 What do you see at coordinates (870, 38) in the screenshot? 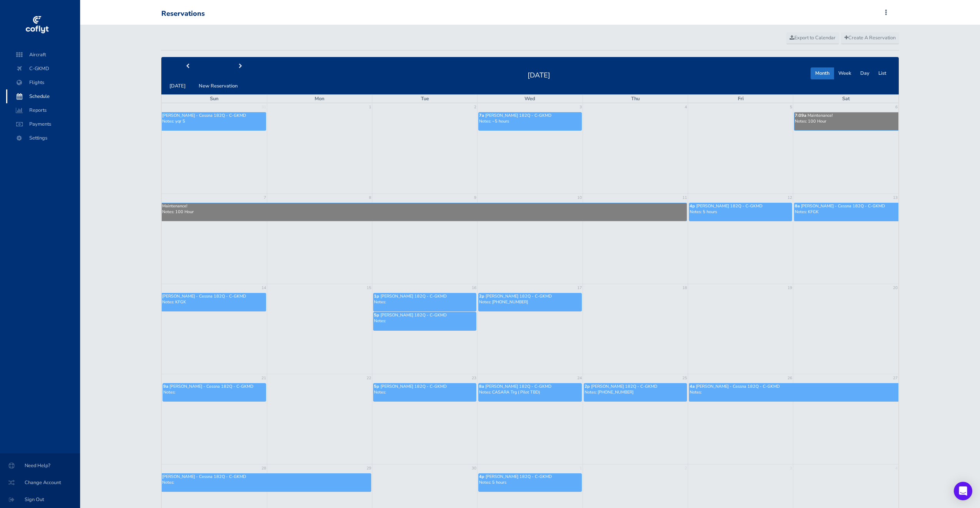
I see `a: Create A Reservation` at bounding box center [870, 38].